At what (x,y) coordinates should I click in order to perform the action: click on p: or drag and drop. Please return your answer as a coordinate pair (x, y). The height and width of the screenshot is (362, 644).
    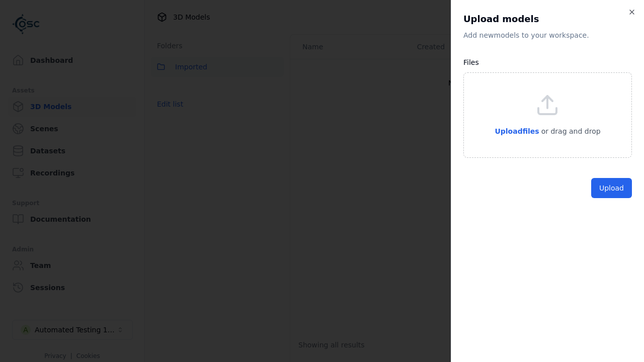
    Looking at the image, I should click on (570, 131).